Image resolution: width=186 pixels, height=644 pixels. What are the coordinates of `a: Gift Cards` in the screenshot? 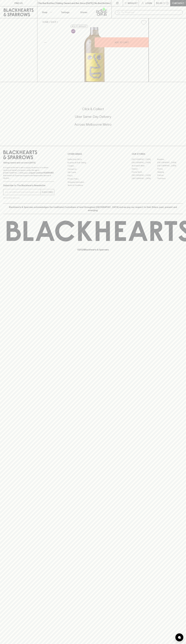 It's located at (93, 173).